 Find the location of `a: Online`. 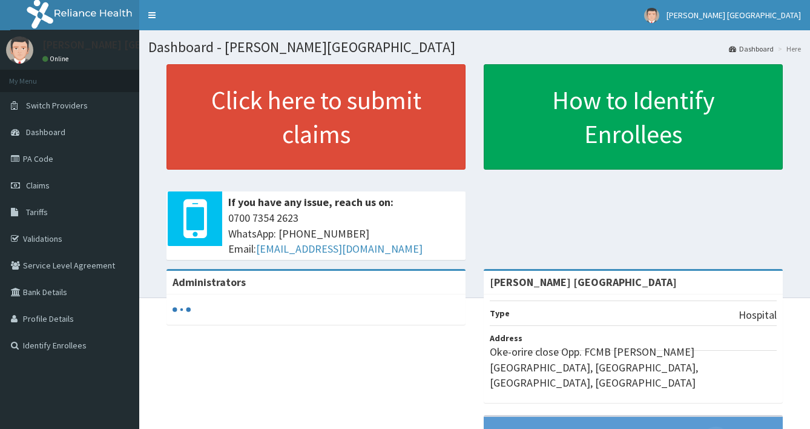

a: Online is located at coordinates (57, 59).